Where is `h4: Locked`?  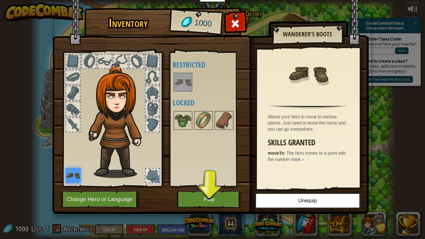
h4: Locked is located at coordinates (210, 103).